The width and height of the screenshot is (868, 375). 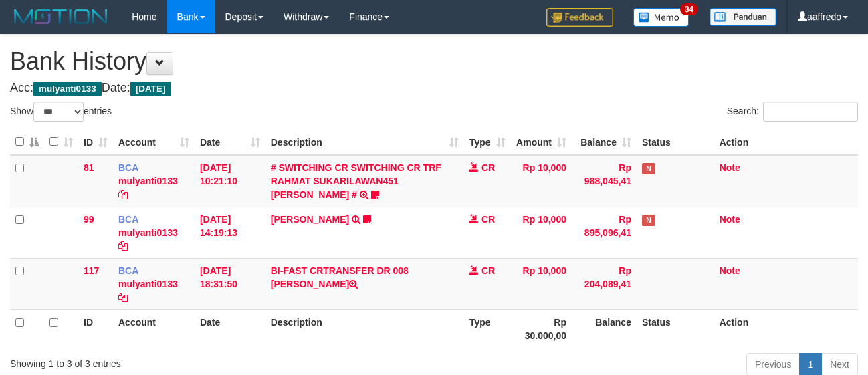 I want to click on span: 99, so click(x=89, y=219).